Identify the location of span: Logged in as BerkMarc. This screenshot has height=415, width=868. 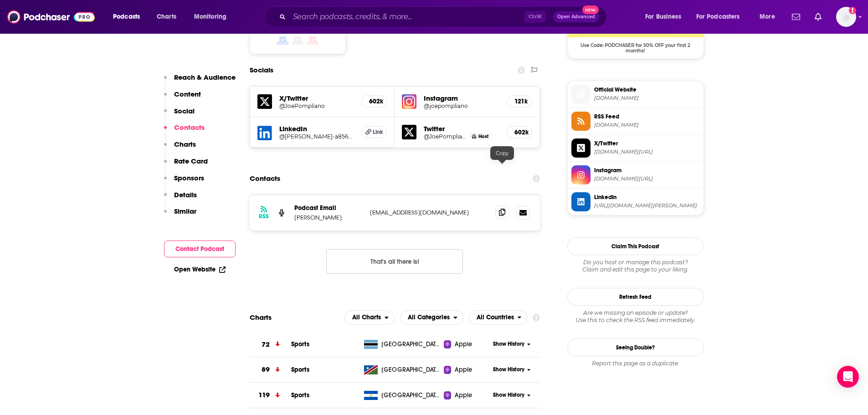
(846, 17).